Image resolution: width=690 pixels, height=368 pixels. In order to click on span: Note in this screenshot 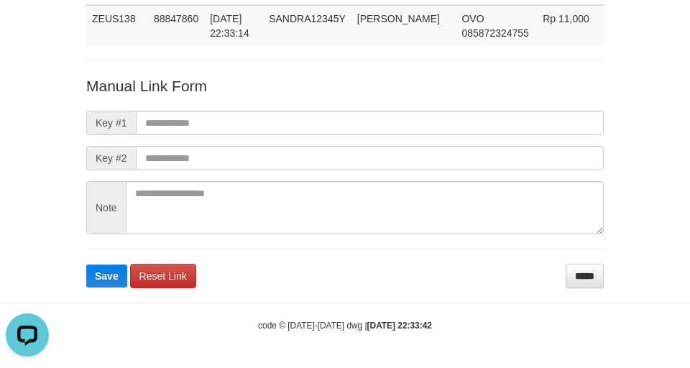, I will do `click(106, 208)`.